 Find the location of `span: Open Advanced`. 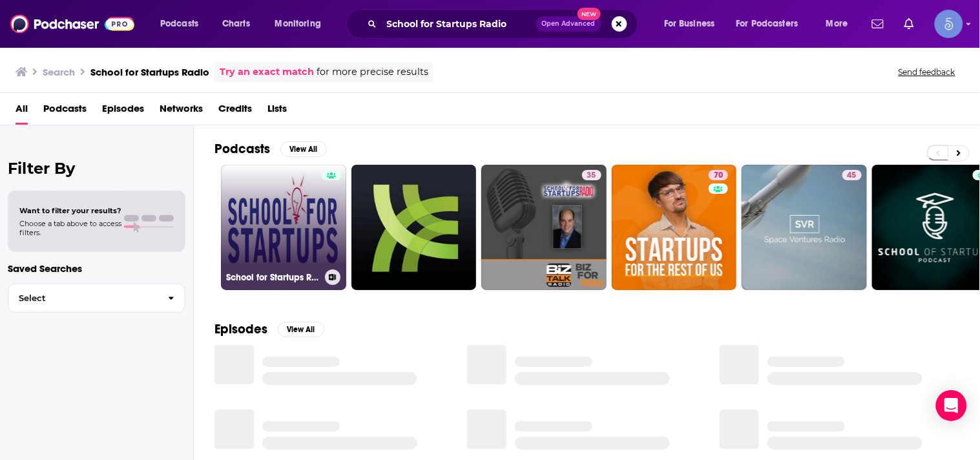

span: Open Advanced is located at coordinates (569, 24).